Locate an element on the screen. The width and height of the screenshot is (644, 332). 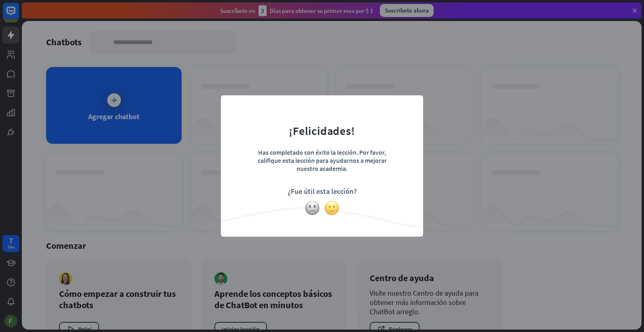
img: cara ligeramente sonriente is located at coordinates (332, 208).